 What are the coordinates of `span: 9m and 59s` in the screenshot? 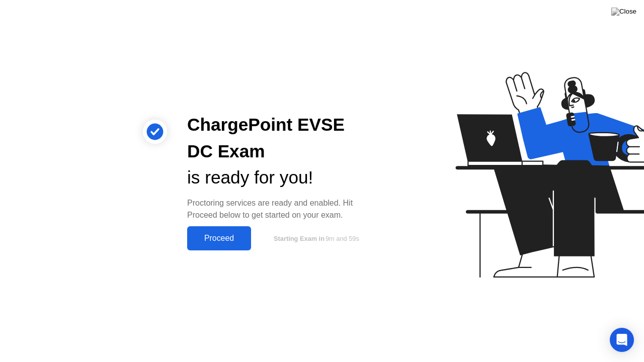 It's located at (342, 238).